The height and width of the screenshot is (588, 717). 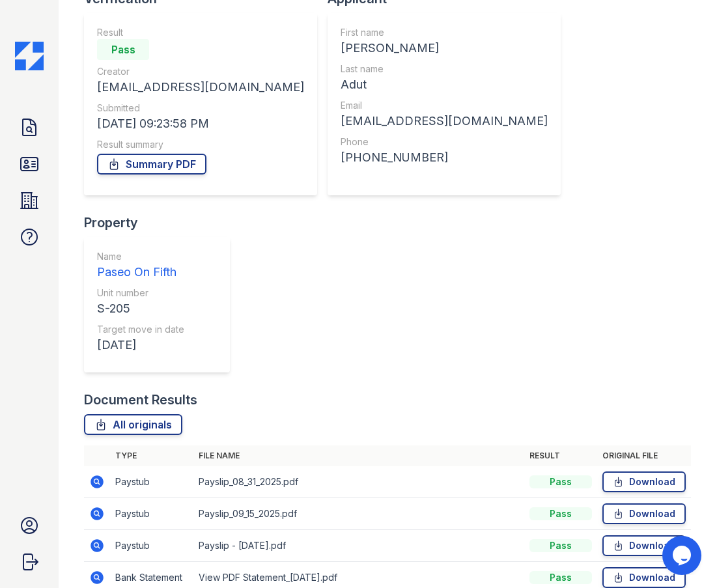 I want to click on td: Payslip_08_31_2025.pdf, so click(x=359, y=482).